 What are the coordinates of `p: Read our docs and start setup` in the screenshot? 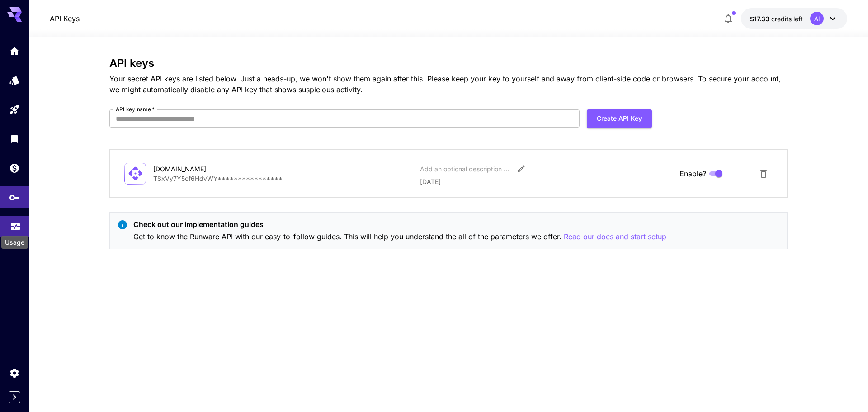 It's located at (615, 236).